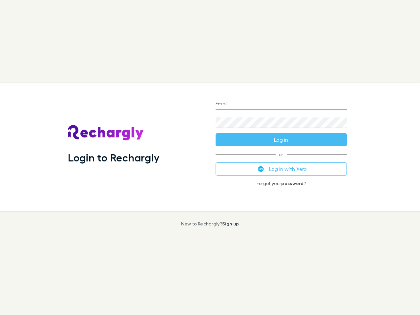  Describe the element at coordinates (281, 183) in the screenshot. I see `p: Forgot your ?` at that location.